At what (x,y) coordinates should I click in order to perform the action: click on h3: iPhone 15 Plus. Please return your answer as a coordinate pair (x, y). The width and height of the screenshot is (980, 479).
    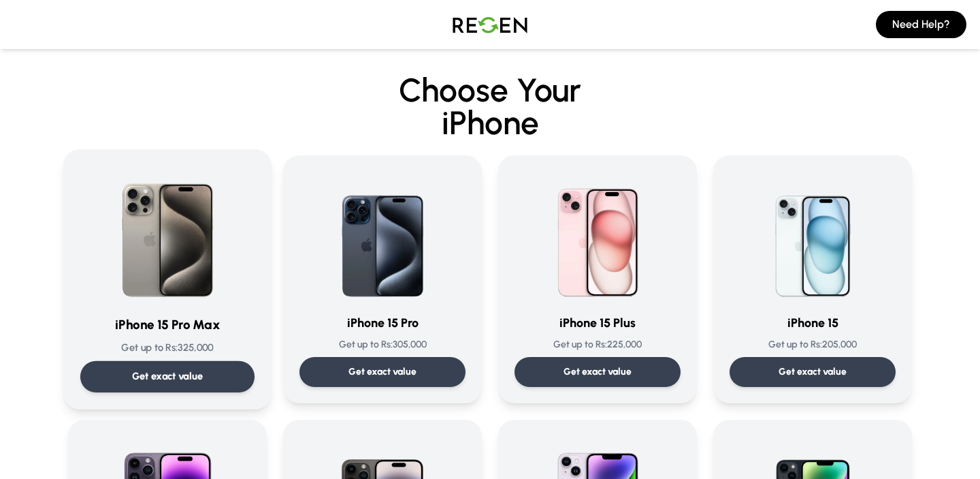
    Looking at the image, I should click on (598, 322).